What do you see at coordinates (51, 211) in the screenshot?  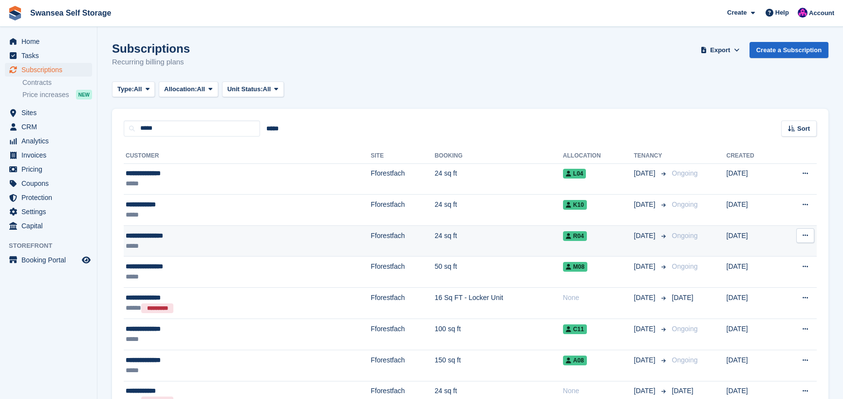 I see `span: Settings` at bounding box center [51, 211].